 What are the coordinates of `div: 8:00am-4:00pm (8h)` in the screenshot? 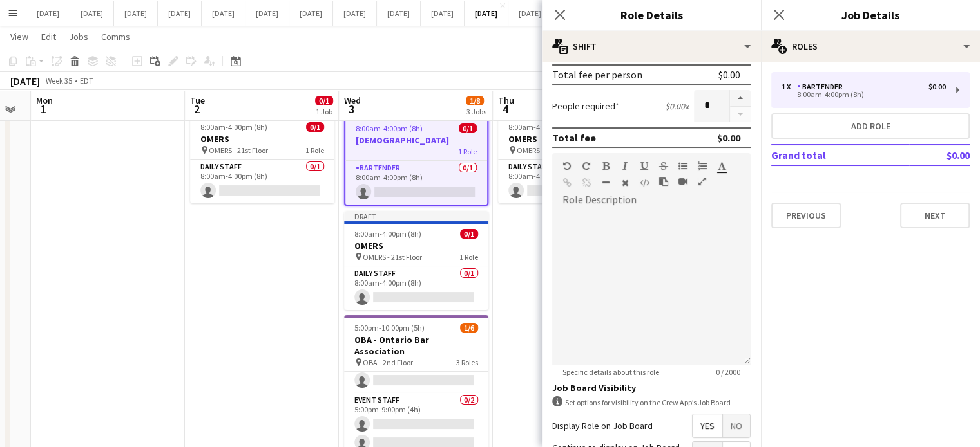 It's located at (863, 95).